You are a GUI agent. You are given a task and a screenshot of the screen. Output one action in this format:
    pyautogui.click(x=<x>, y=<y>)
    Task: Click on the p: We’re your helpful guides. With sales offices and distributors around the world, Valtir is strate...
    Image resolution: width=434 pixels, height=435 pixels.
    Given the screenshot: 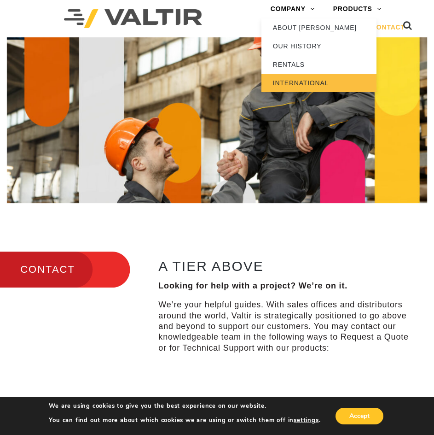 What is the action you would take?
    pyautogui.click(x=284, y=326)
    